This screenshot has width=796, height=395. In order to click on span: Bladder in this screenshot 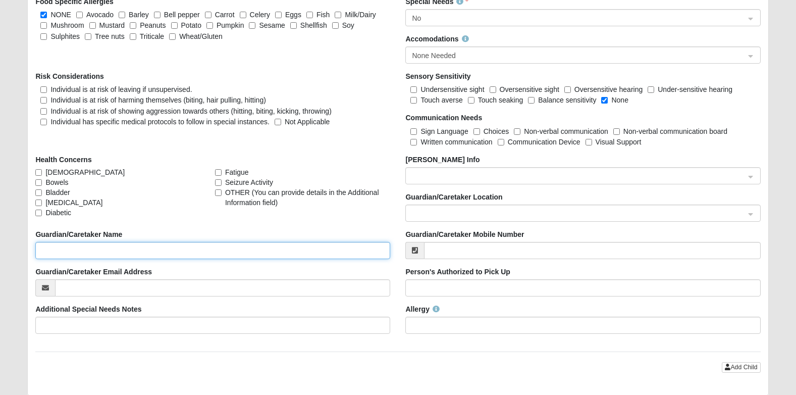, I will do `click(58, 192)`.